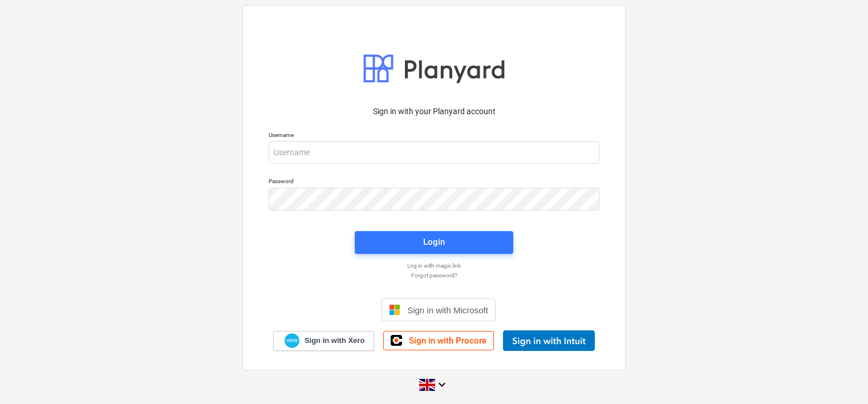 This screenshot has width=868, height=404. What do you see at coordinates (448, 341) in the screenshot?
I see `span: Sign in with Procore` at bounding box center [448, 341].